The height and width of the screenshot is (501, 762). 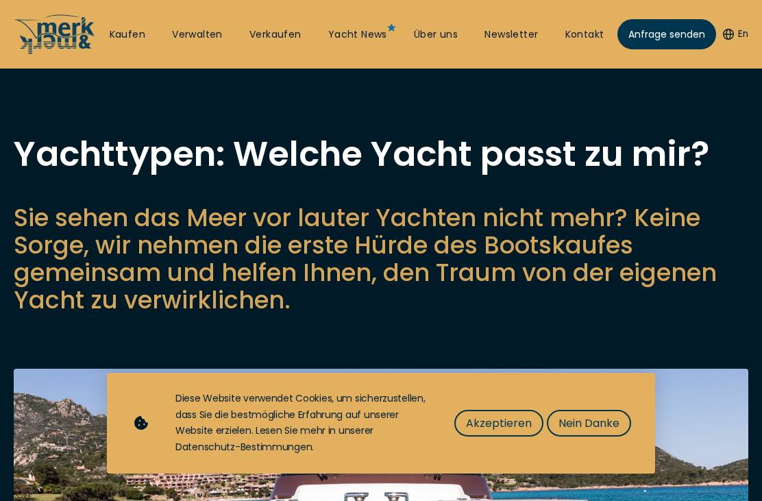 What do you see at coordinates (197, 35) in the screenshot?
I see `a: Verwalten` at bounding box center [197, 35].